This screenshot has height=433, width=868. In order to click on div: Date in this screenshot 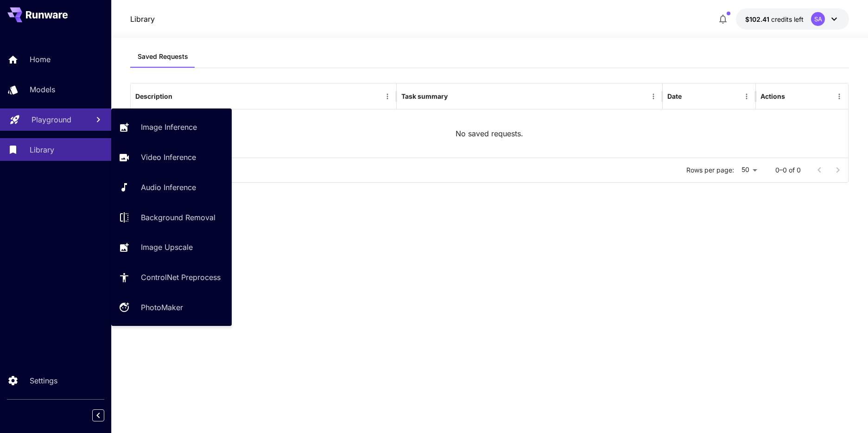, I will do `click(674, 96)`.